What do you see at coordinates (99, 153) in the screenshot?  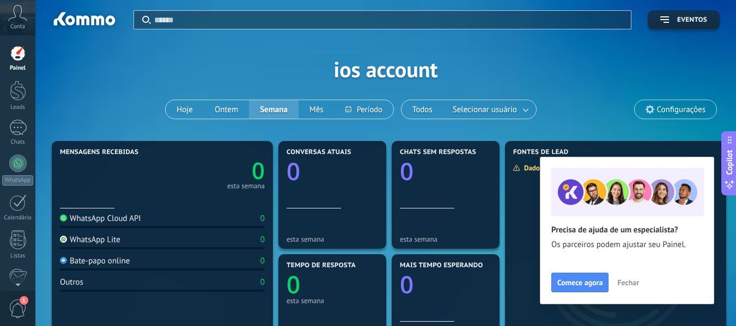 I see `span: Mensagens recebidas` at bounding box center [99, 153].